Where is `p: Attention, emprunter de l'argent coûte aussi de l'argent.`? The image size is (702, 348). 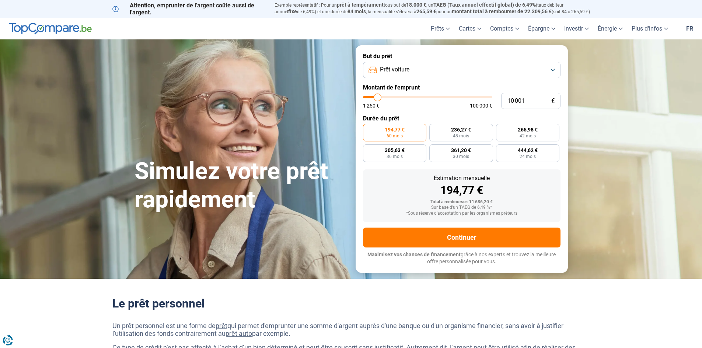 p: Attention, emprunter de l'argent coûte aussi de l'argent. is located at coordinates (189, 9).